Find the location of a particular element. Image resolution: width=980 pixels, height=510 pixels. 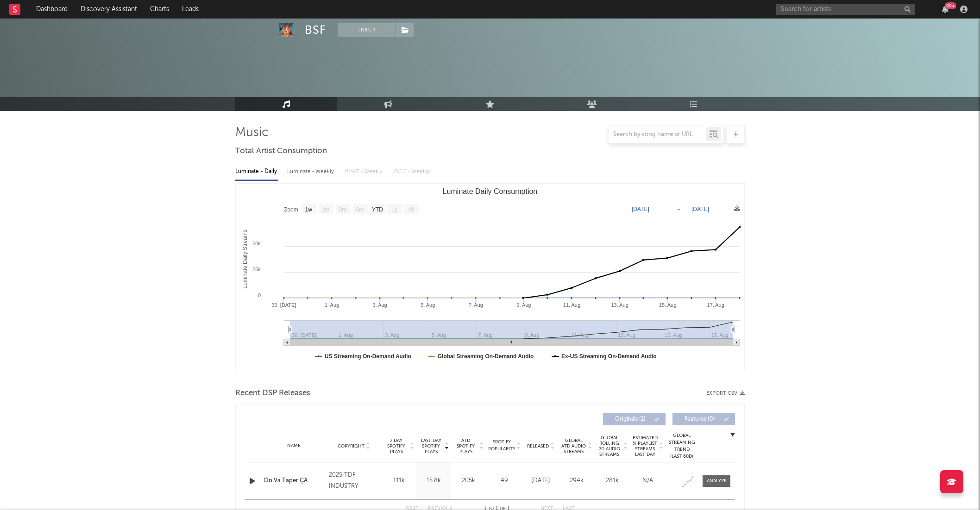

text: 25k is located at coordinates (256, 269).